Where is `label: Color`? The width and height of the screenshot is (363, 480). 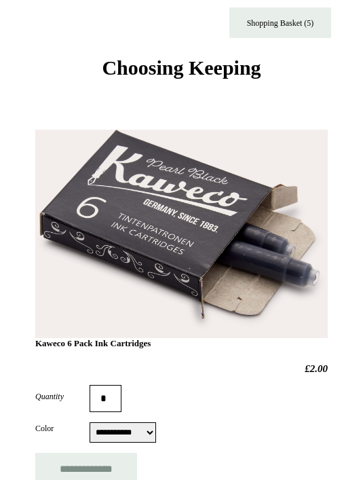 label: Color is located at coordinates (62, 429).